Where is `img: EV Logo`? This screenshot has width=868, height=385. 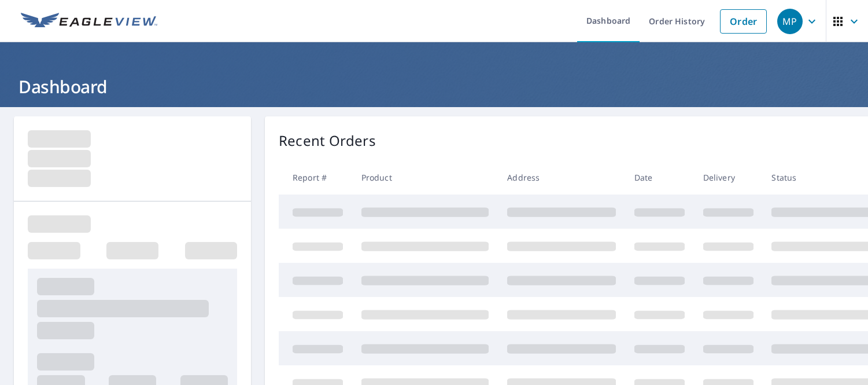 img: EV Logo is located at coordinates (89, 21).